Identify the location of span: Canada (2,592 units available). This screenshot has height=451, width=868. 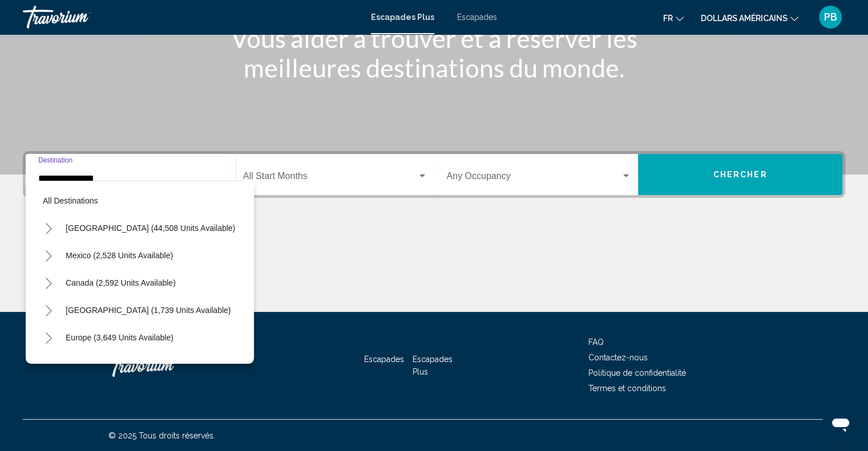
(121, 283).